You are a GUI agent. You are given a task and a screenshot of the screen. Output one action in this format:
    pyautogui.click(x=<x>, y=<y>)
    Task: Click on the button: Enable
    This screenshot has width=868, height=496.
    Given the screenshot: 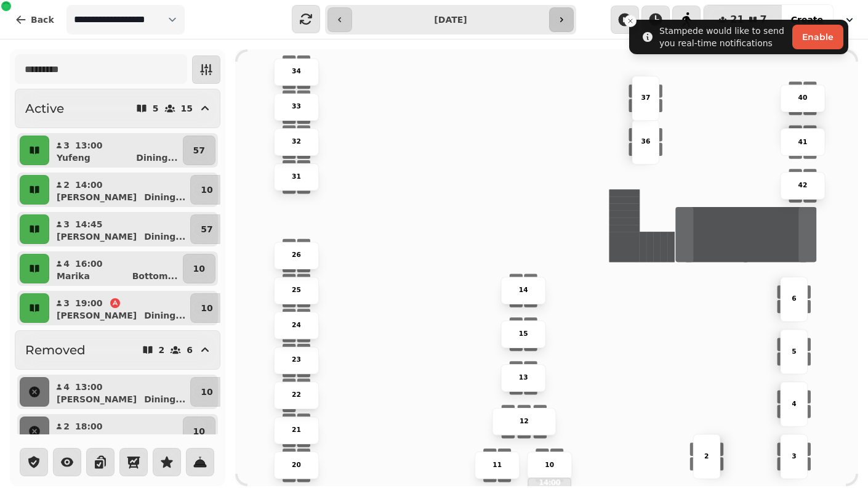 What is the action you would take?
    pyautogui.click(x=818, y=37)
    